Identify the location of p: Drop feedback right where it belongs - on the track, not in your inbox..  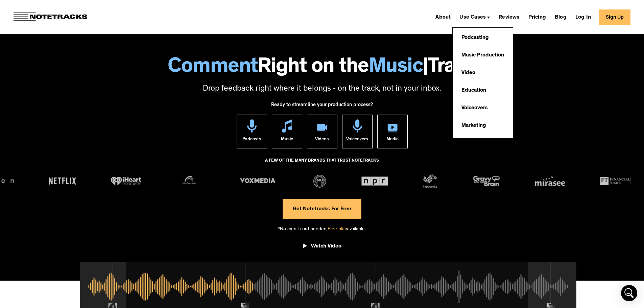
(322, 90).